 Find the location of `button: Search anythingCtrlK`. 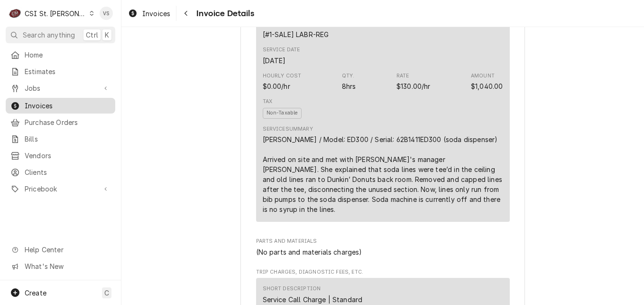

button: Search anythingCtrlK is located at coordinates (60, 35).